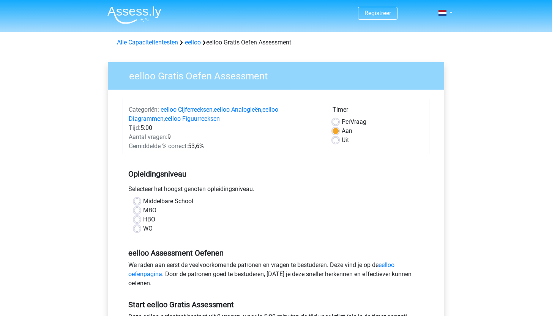  What do you see at coordinates (168, 201) in the screenshot?
I see `label: Middelbare School` at bounding box center [168, 201].